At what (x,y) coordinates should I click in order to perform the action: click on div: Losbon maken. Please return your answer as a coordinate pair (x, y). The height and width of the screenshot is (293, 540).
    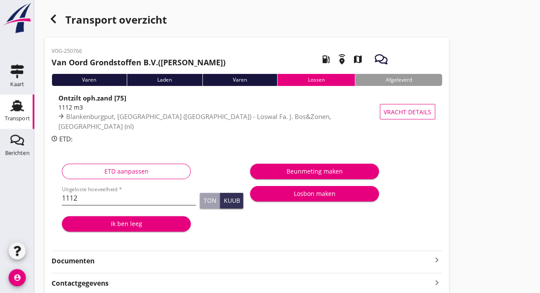
    Looking at the image, I should click on (314, 193).